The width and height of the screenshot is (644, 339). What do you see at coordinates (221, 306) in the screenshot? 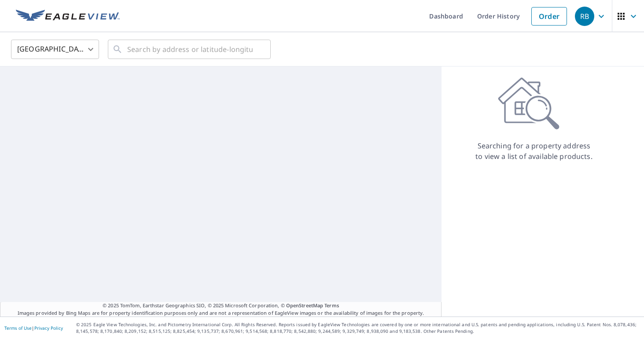
I see `span: © 2025 TomTom, Earthstar Geographics SIO, © 2025 Microsoft Corporation, ©` at bounding box center [221, 306].